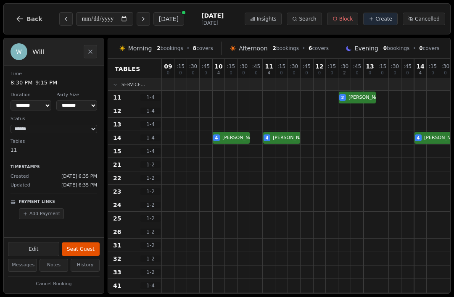 The height and width of the screenshot is (297, 454). Describe the element at coordinates (117, 286) in the screenshot. I see `span: 41` at that location.